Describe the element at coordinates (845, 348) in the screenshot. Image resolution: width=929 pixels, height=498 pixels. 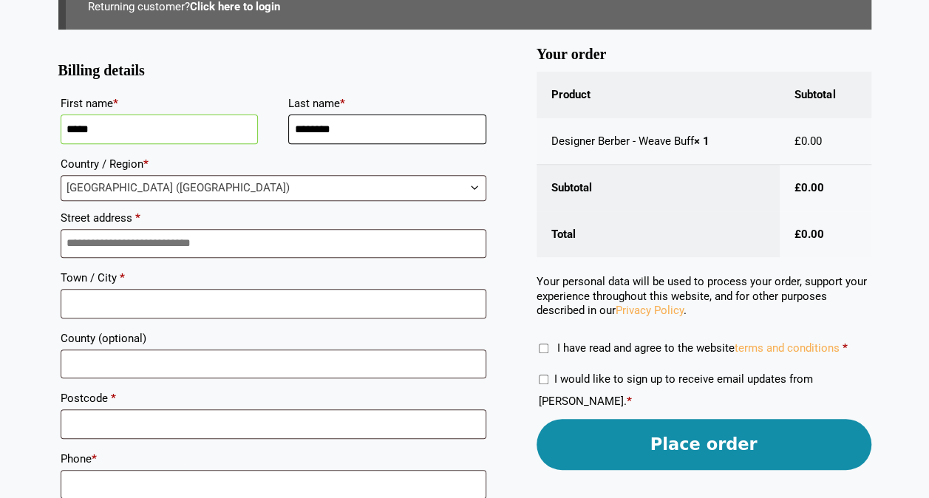
I see `abbr: required` at that location.